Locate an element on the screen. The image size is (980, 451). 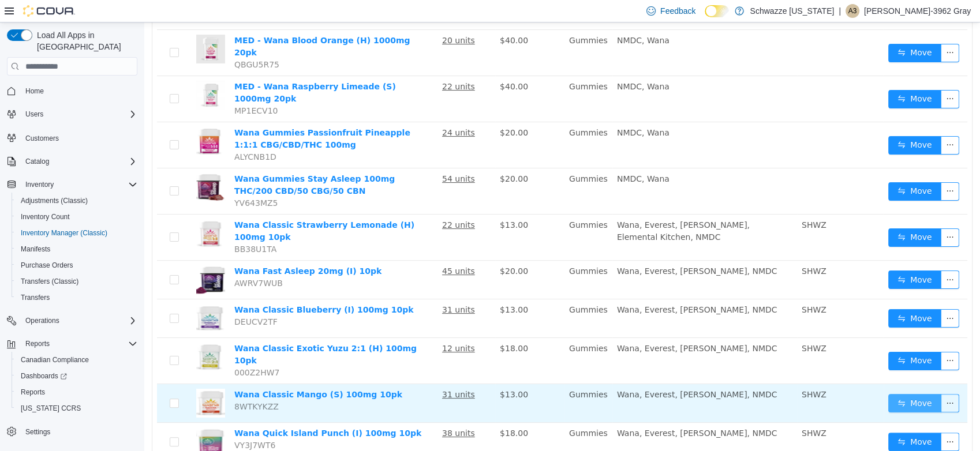
button: Operations is located at coordinates (72, 320).